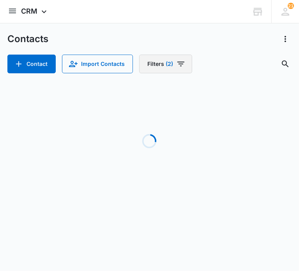  Describe the element at coordinates (28, 39) in the screenshot. I see `h1: Contacts` at that location.